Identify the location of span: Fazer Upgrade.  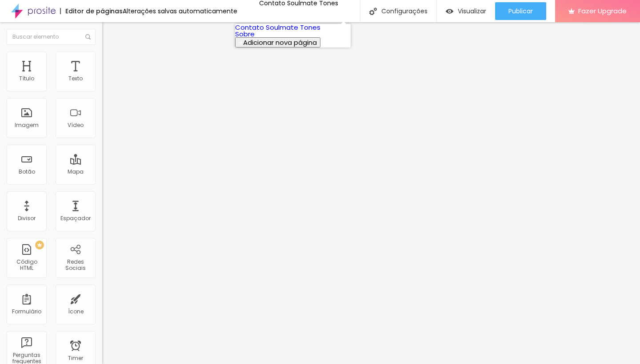
(602, 11).